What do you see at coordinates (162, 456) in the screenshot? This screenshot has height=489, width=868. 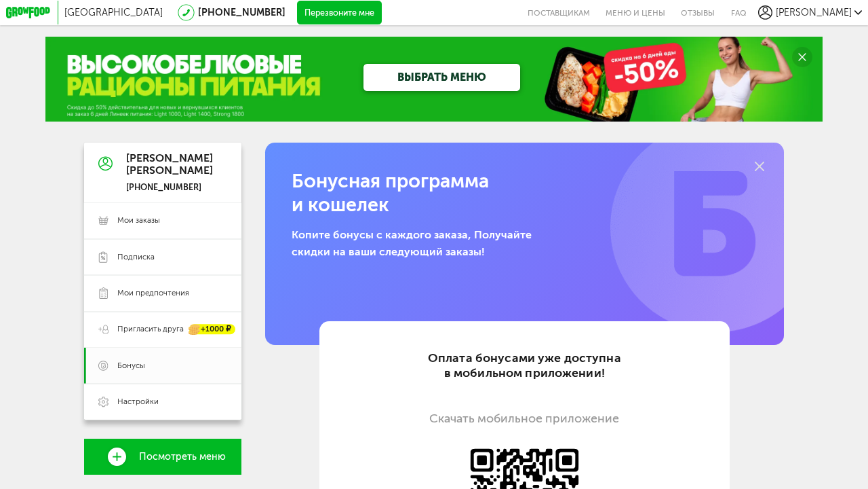 I see `a: Посмотреть меню` at bounding box center [162, 456].